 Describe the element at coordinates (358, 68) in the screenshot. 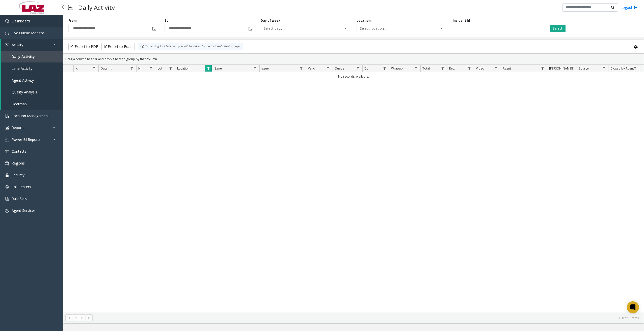

I see `a: Queue Filter Menu` at that location.